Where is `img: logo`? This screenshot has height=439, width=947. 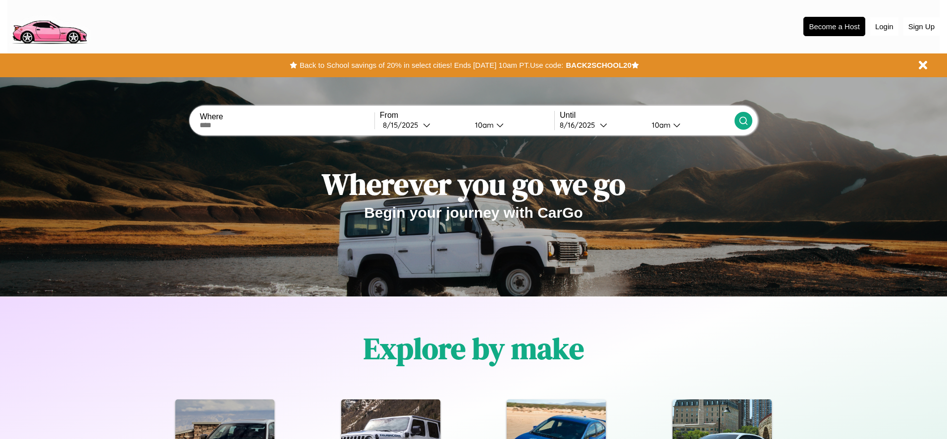
img: logo is located at coordinates (49, 26).